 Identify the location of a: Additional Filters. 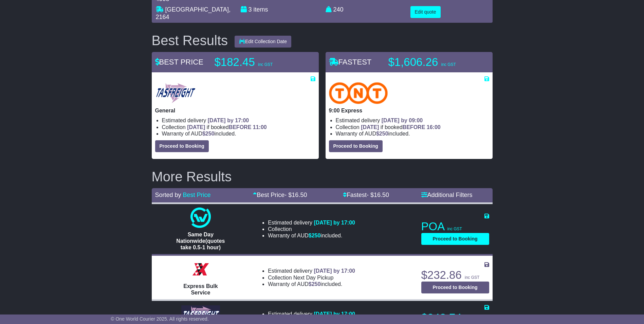
(447, 195).